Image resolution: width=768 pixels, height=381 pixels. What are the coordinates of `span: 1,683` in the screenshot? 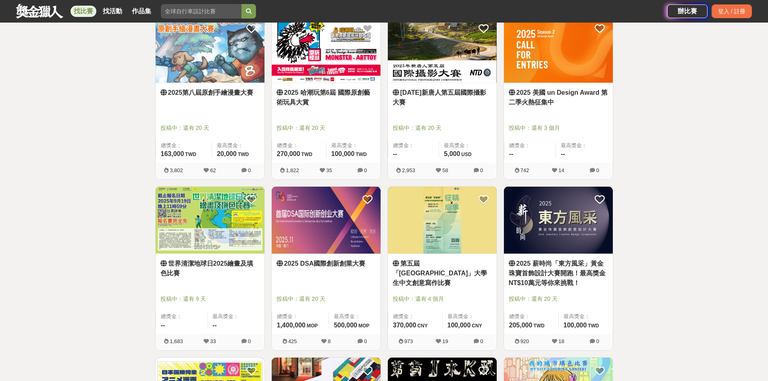 It's located at (176, 341).